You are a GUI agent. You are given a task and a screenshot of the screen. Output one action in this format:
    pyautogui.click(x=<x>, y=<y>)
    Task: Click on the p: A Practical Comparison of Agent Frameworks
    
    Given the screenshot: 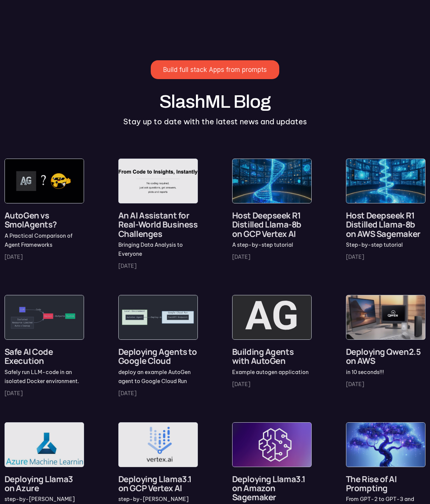 What is the action you would take?
    pyautogui.click(x=44, y=240)
    